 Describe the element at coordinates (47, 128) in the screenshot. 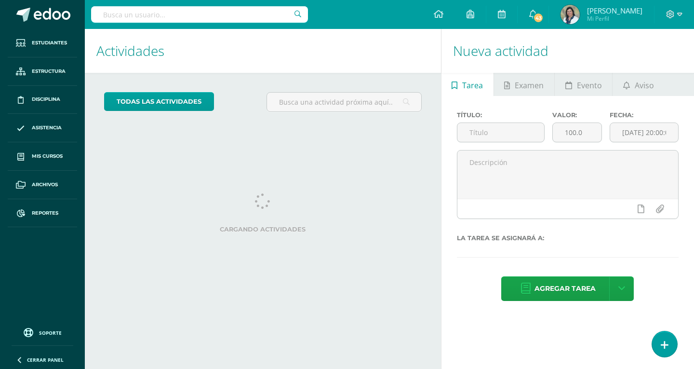

I see `span: Asistencia` at that location.